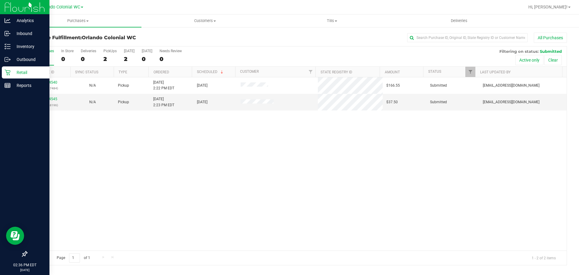 This screenshot has height=275, width=579. Describe the element at coordinates (49, 99) in the screenshot. I see `a: 11994545` at that location.